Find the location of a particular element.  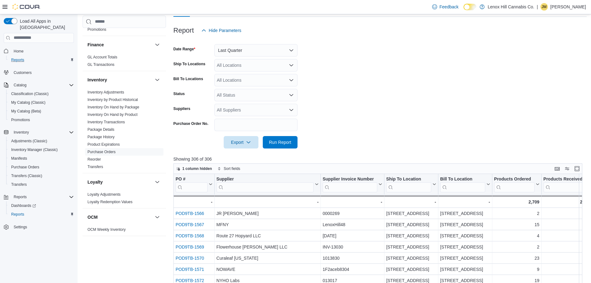

button: My Catalog (Classic) is located at coordinates (41, 102).